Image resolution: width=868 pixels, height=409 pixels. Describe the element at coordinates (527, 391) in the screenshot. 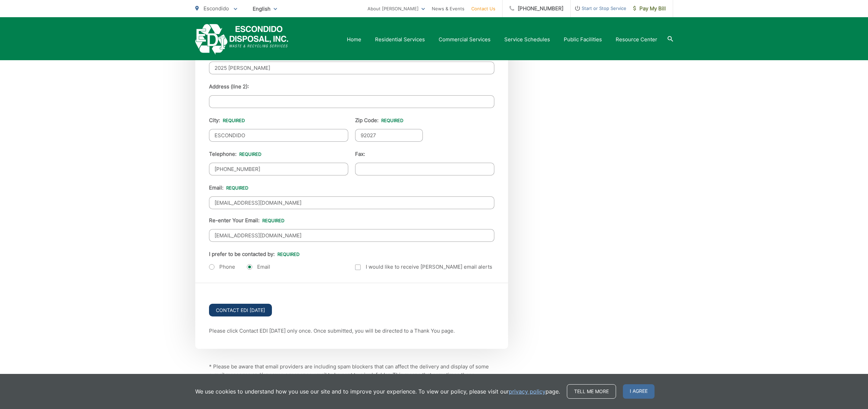

I see `a: privacy policy` at that location.